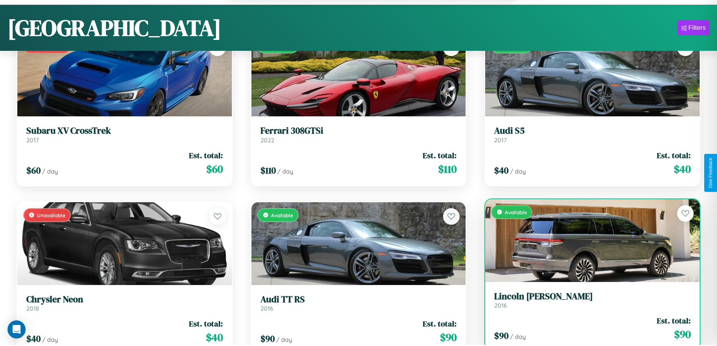 The width and height of the screenshot is (717, 346). I want to click on h3: Subaru XV CrossTrek, so click(125, 131).